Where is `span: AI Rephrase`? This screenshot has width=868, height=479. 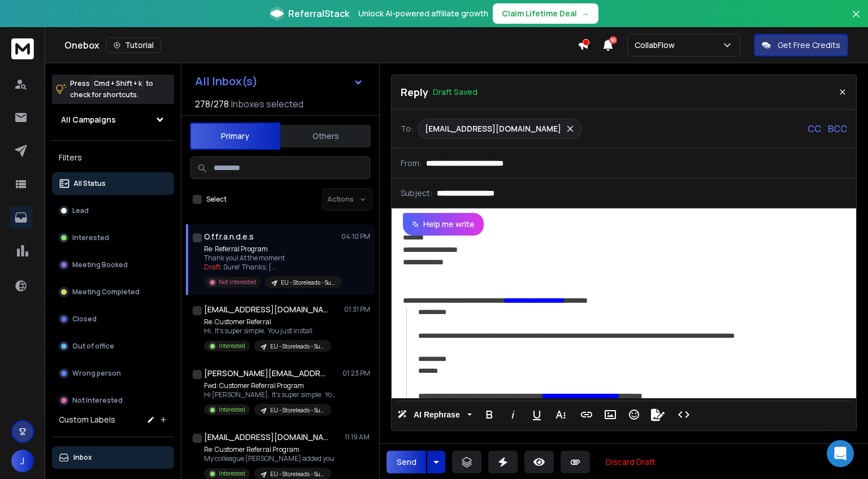 span: AI Rephrase is located at coordinates (437, 415).